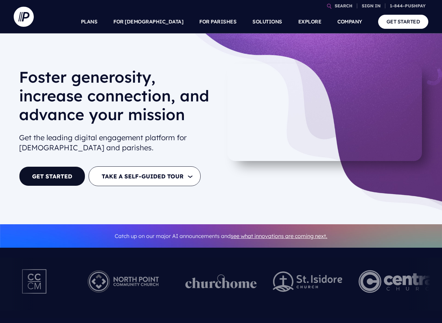 The image size is (442, 323). Describe the element at coordinates (267, 22) in the screenshot. I see `a: SOLUTIONS` at that location.